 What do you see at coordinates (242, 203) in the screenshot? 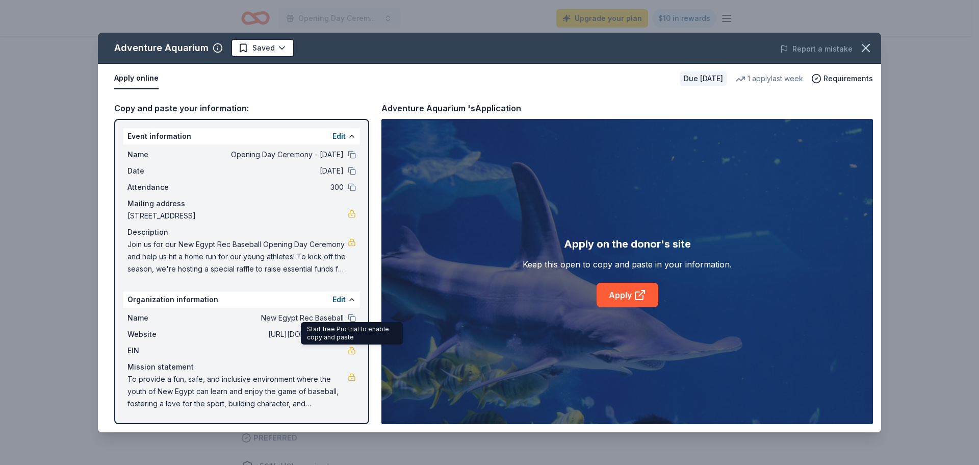
I see `div: Mailing address` at bounding box center [242, 203].